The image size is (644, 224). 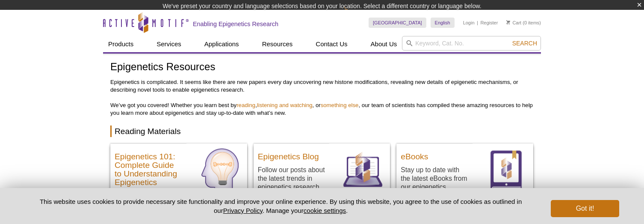 What do you see at coordinates (514, 23) in the screenshot?
I see `a: Cart` at bounding box center [514, 23].